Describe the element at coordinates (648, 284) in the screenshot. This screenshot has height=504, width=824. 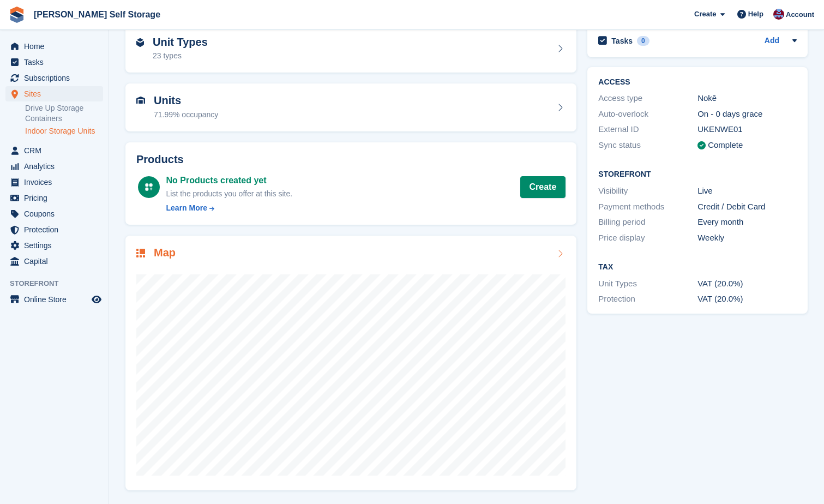
I see `div: Unit Types` at that location.